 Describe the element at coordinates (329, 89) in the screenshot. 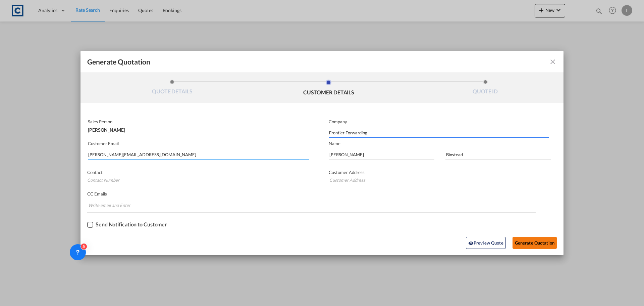

I see `li: CUSTOMER DETAILS` at that location.